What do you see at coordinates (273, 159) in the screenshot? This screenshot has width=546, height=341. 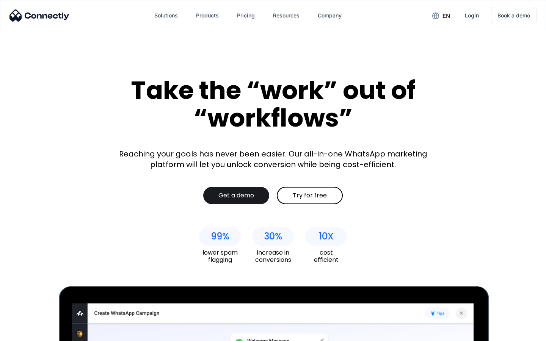 I see `div: Reaching your goals has never been easier. Our all-in-one WhatsApp marketing platform will let yo...` at bounding box center [273, 159].